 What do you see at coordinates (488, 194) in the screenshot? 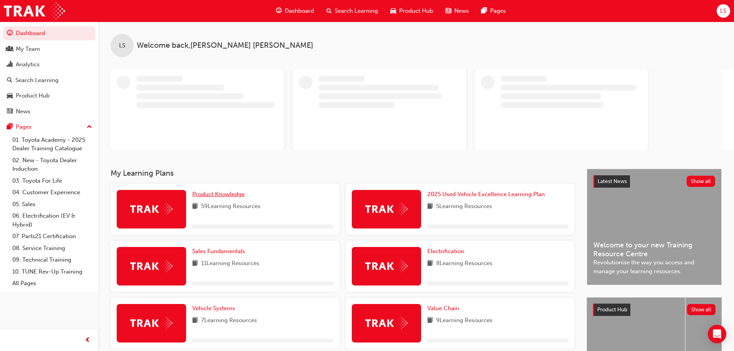
I see `a: 2025 Used Vehicle Excellence Learning Plan` at bounding box center [488, 194].